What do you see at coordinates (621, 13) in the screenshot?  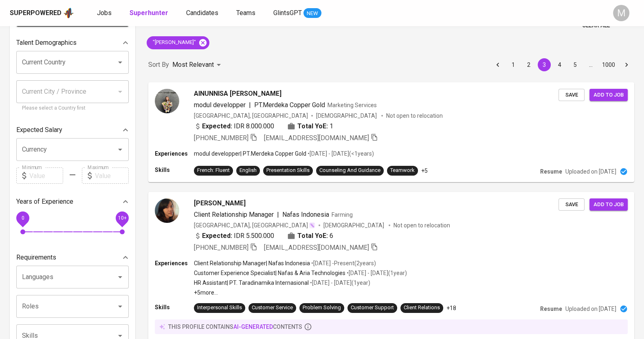 I see `div: M` at bounding box center [621, 13].